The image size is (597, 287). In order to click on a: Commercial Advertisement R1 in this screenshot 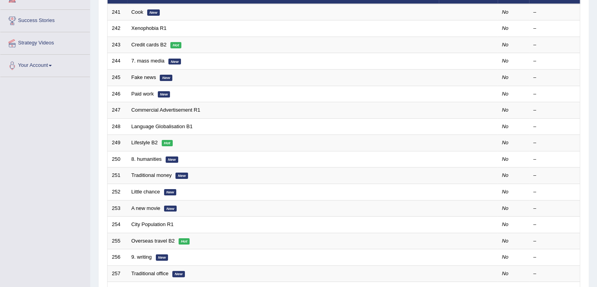, I will do `click(166, 110)`.